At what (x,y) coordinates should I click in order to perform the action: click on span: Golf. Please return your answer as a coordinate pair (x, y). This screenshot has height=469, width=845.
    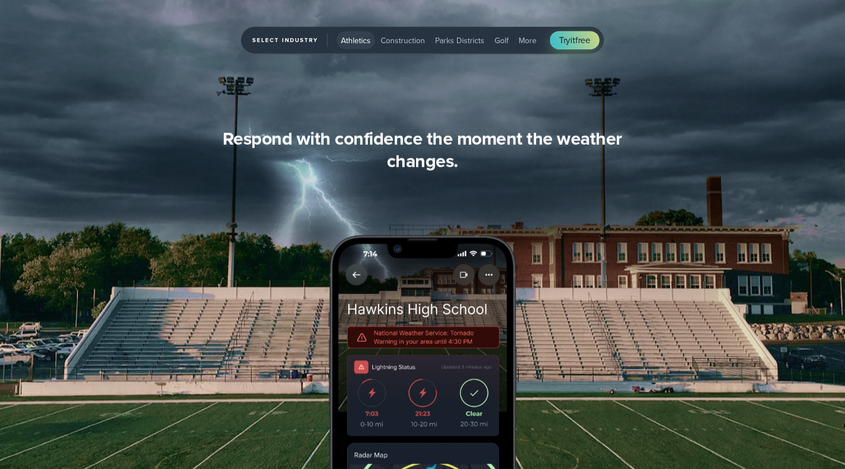
    Looking at the image, I should click on (501, 40).